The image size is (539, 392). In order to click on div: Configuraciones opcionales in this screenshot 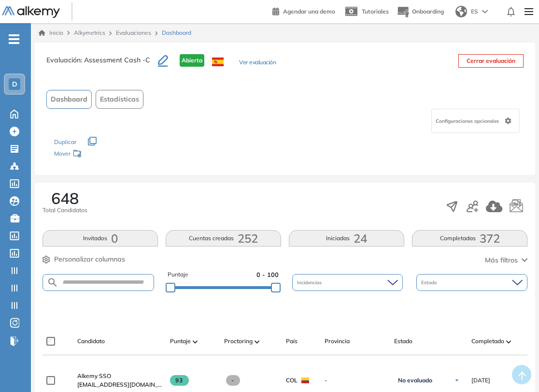, I will do `click(475, 121)`.